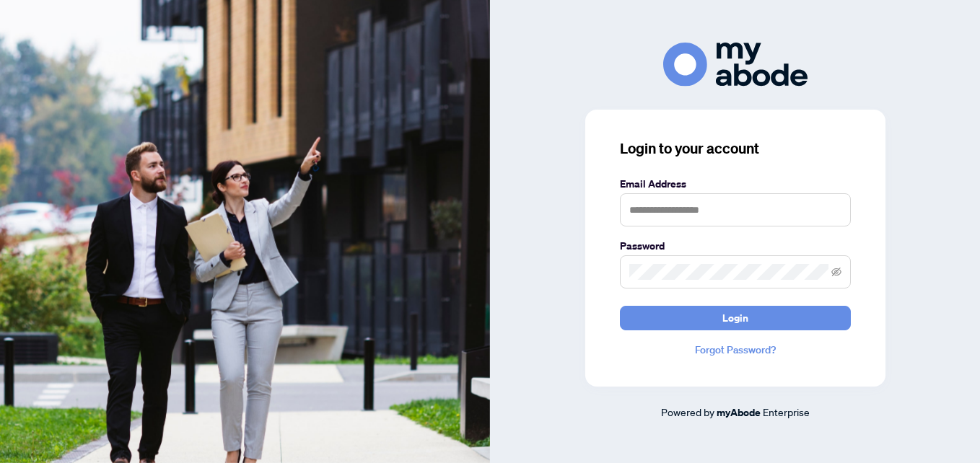  I want to click on a: myAbode, so click(738, 412).